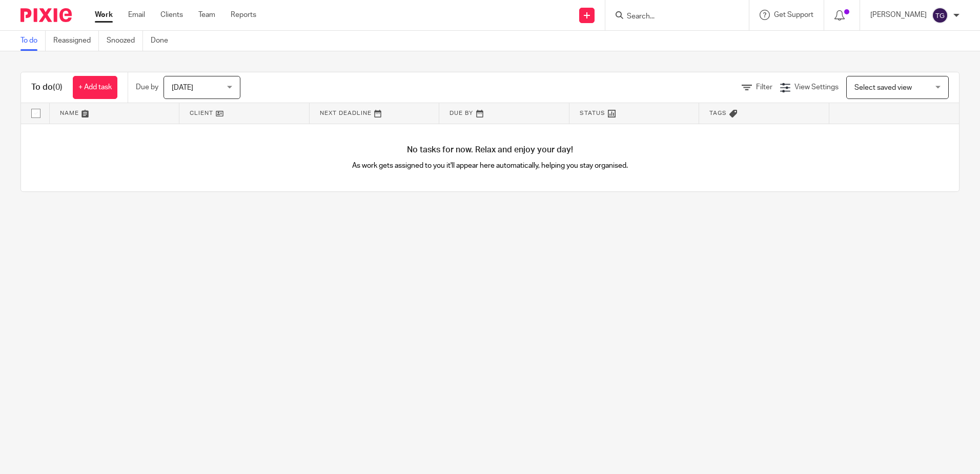  I want to click on a: Work, so click(103, 15).